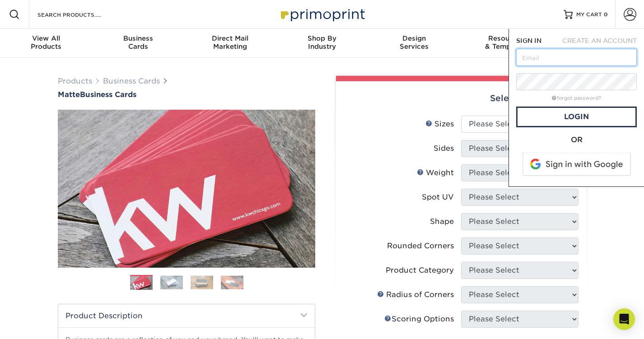  Describe the element at coordinates (131, 81) in the screenshot. I see `a: Business Cards` at that location.